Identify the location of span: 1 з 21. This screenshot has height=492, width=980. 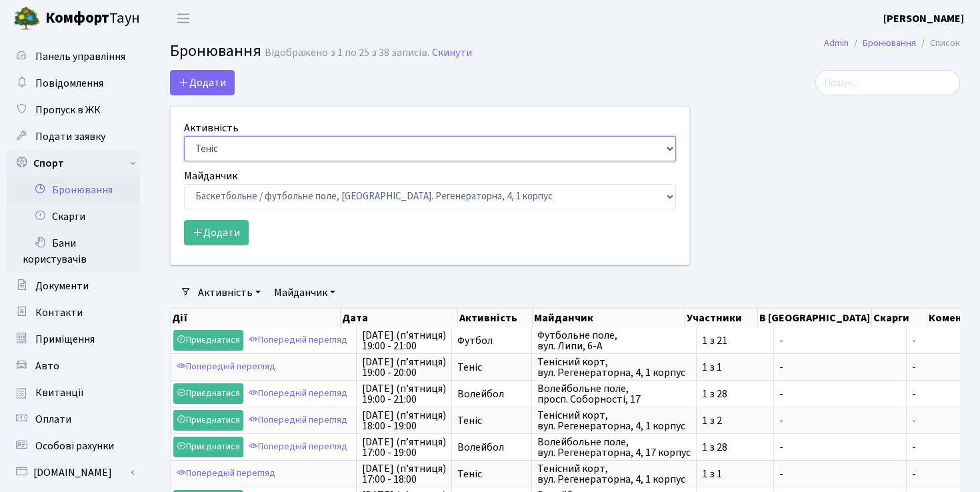
(734, 341).